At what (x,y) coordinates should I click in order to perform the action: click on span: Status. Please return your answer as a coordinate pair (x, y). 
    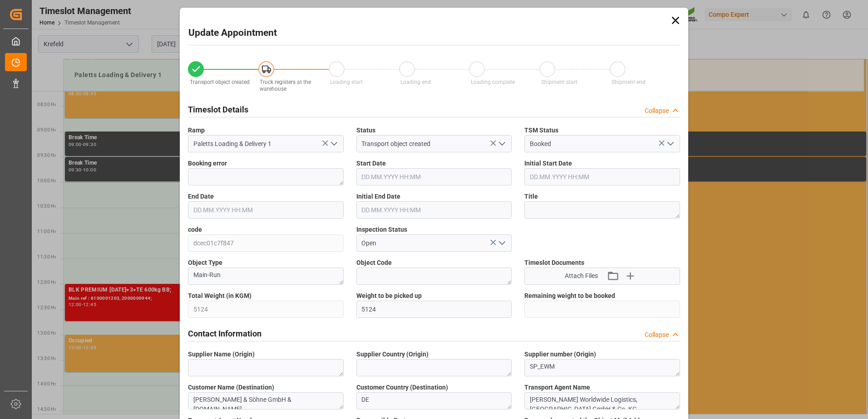
    Looking at the image, I should click on (366, 130).